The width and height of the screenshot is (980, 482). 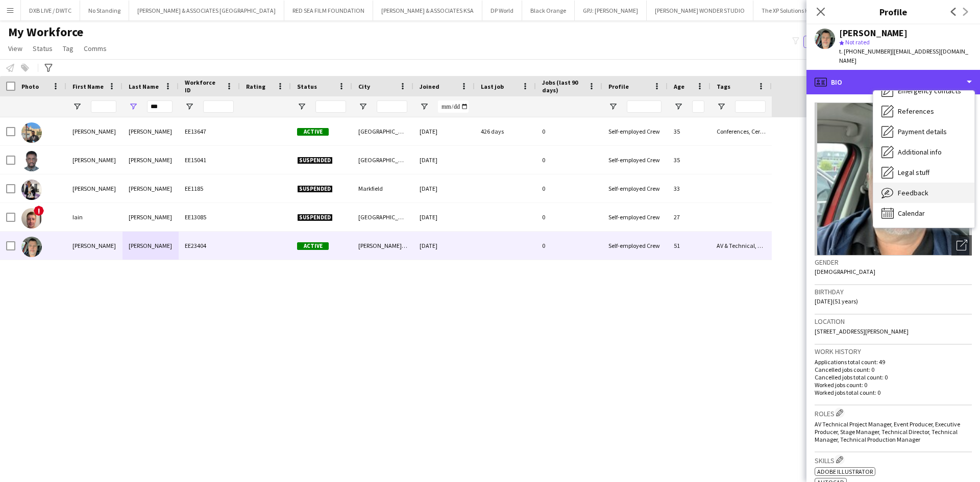 What do you see at coordinates (570, 217) in the screenshot?
I see `div: 0` at bounding box center [570, 217].